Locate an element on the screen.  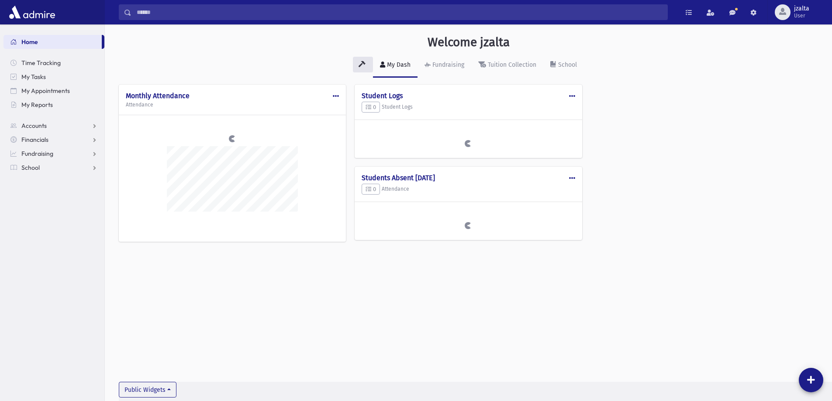
span: Time Tracking is located at coordinates (41, 63).